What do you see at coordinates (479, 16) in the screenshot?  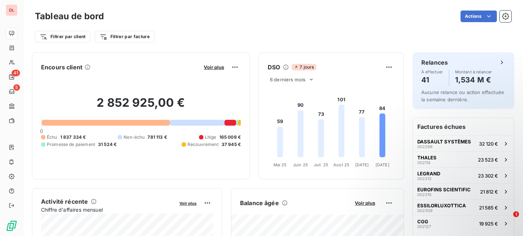 I see `button: Actions` at bounding box center [479, 16].